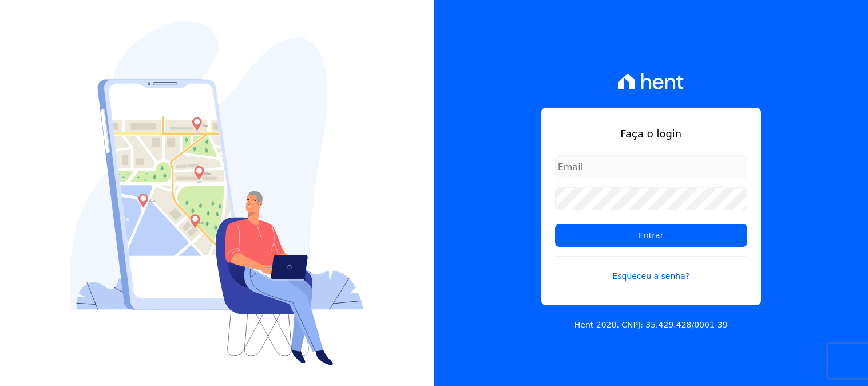  I want to click on input: Entrar, so click(651, 236).